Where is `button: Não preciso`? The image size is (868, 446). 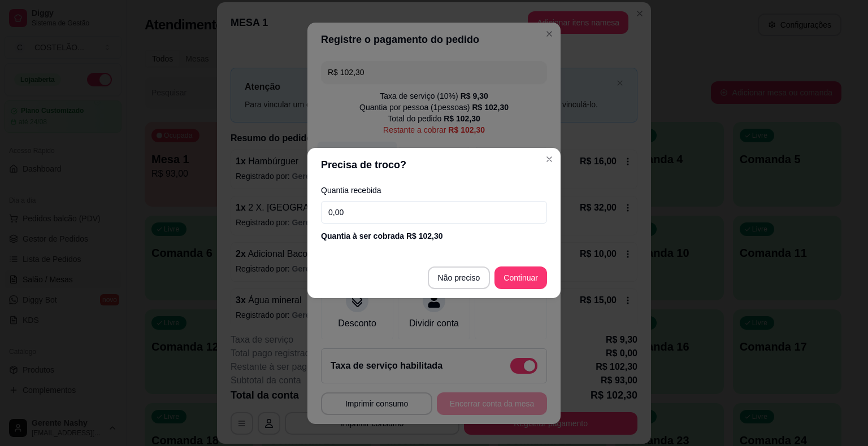
button: Não preciso is located at coordinates (459, 278).